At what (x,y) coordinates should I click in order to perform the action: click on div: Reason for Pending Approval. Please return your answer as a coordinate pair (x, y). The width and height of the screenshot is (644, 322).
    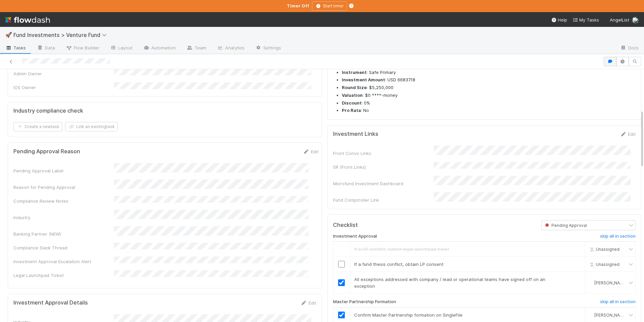
    Looking at the image, I should click on (64, 187).